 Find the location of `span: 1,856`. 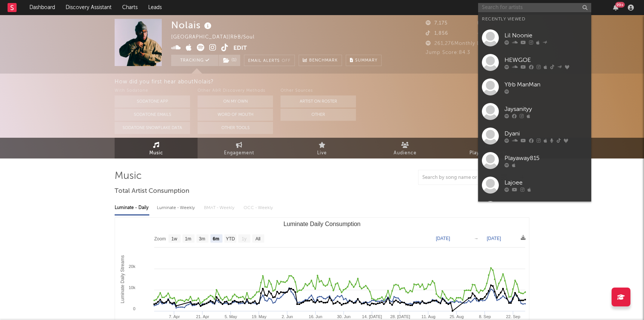

span: 1,856 is located at coordinates (437, 33).